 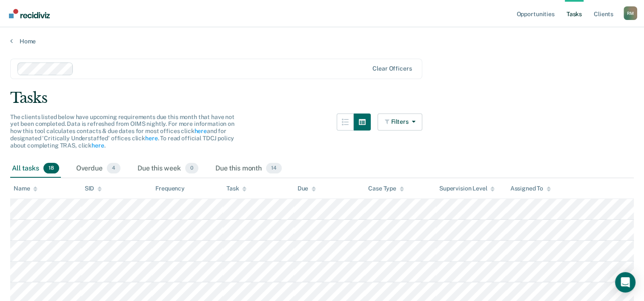 What do you see at coordinates (322, 98) in the screenshot?
I see `div: Tasks` at bounding box center [322, 98].